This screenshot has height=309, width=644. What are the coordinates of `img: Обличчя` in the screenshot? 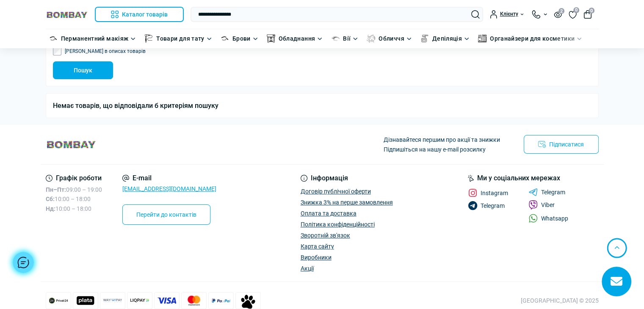 It's located at (371, 39).